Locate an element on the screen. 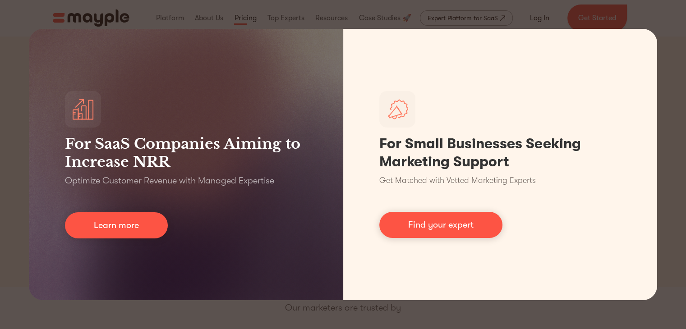 The height and width of the screenshot is (329, 686). h1: For Small Businesses Seeking Marketing Support is located at coordinates (500, 153).